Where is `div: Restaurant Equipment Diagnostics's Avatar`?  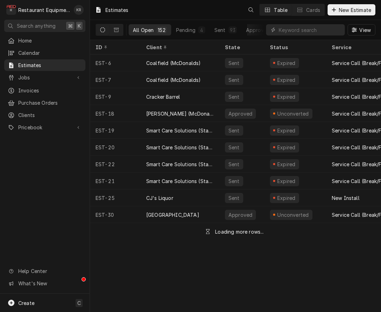
div: Restaurant Equipment Diagnostics's Avatar is located at coordinates (11, 10).